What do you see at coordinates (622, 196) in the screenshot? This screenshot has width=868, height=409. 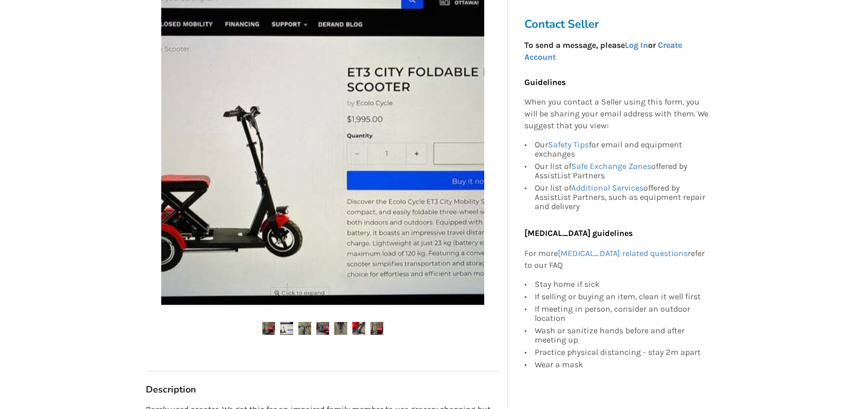 I see `div: Our list of offered by AssistList Partners, such as equipment repair and delivery` at bounding box center [622, 196].